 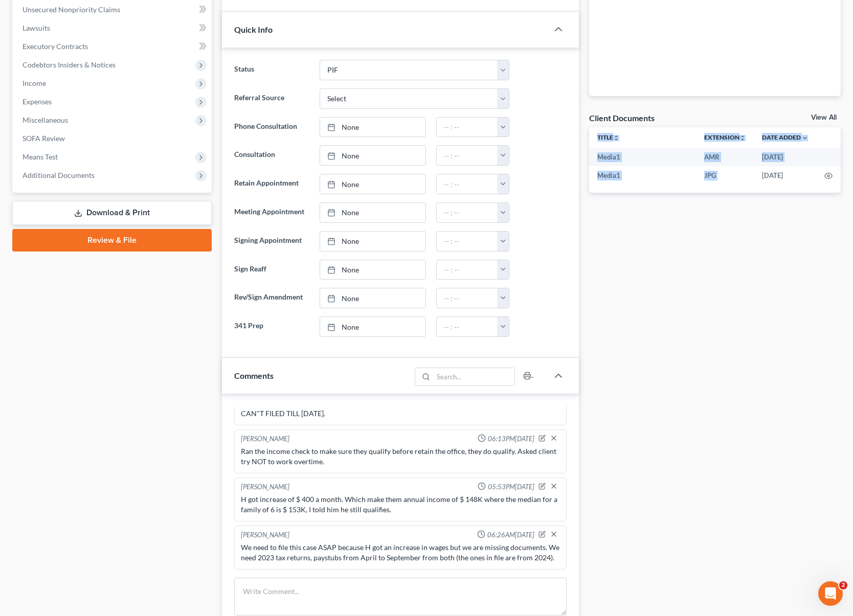 I want to click on i: expand_more, so click(x=805, y=138).